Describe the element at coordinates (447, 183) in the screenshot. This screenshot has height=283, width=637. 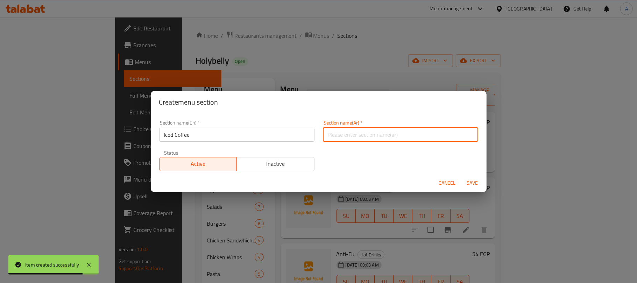
I see `span: Cancel` at that location.